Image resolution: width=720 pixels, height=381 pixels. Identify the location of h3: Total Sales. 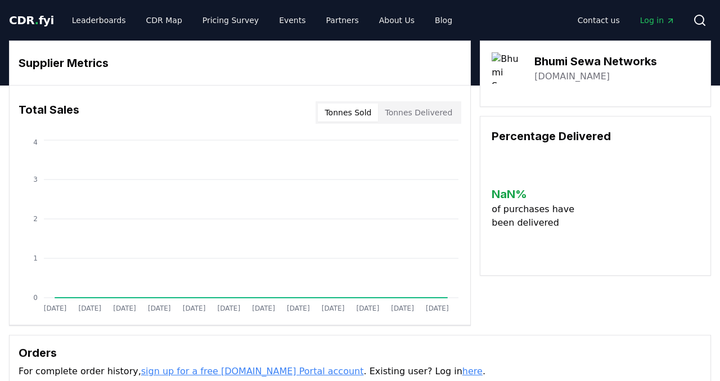
(49, 112).